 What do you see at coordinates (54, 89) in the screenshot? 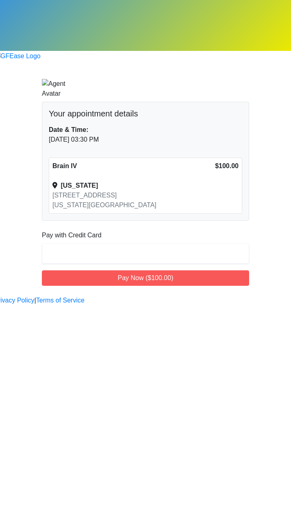
I see `img: Agent Avatar` at bounding box center [54, 89].